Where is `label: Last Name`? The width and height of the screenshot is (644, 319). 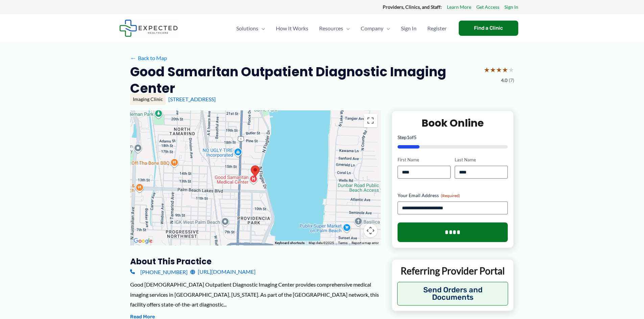
label: Last Name is located at coordinates (481, 160).